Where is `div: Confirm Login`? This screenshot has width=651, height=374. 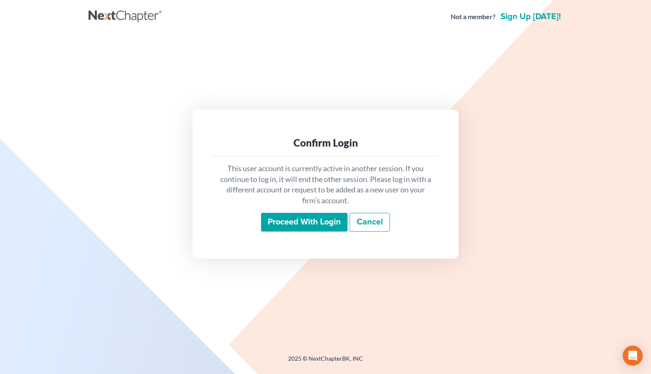 div: Confirm Login is located at coordinates (326, 143).